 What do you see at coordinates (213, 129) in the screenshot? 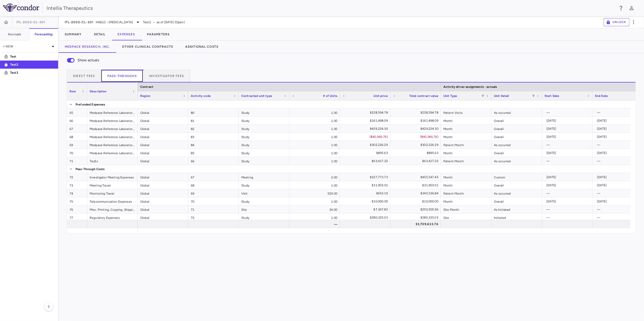
I see `div: 82` at bounding box center [213, 129].